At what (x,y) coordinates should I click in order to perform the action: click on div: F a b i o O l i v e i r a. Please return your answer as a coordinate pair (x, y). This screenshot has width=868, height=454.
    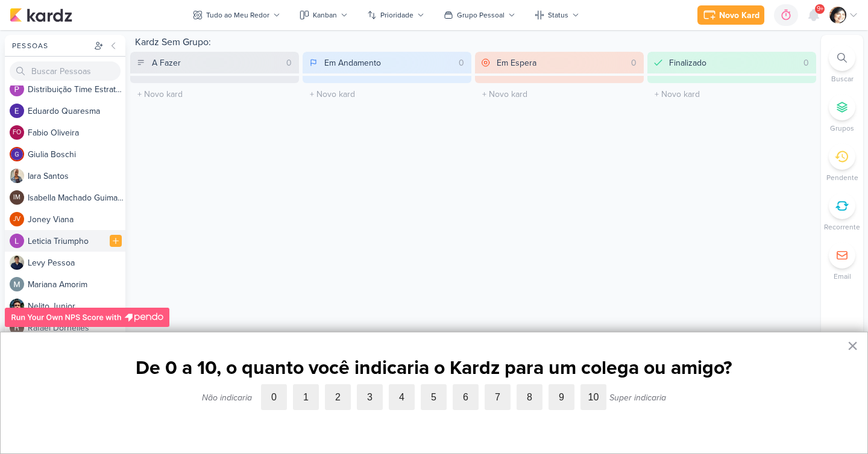
    Looking at the image, I should click on (77, 132).